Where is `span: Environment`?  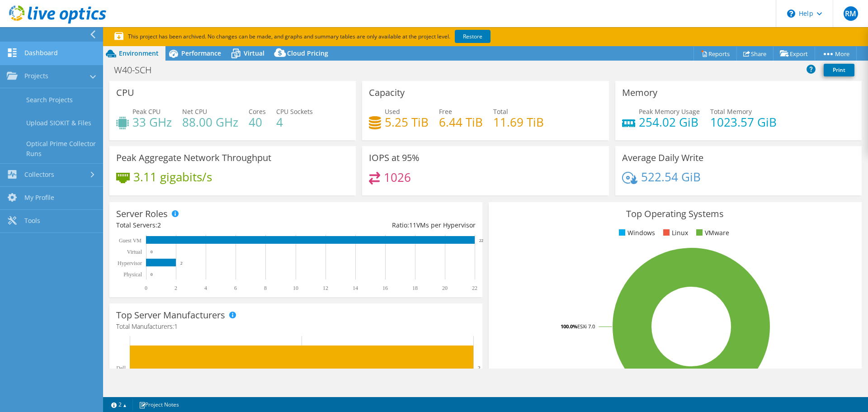 span: Environment is located at coordinates (139, 53).